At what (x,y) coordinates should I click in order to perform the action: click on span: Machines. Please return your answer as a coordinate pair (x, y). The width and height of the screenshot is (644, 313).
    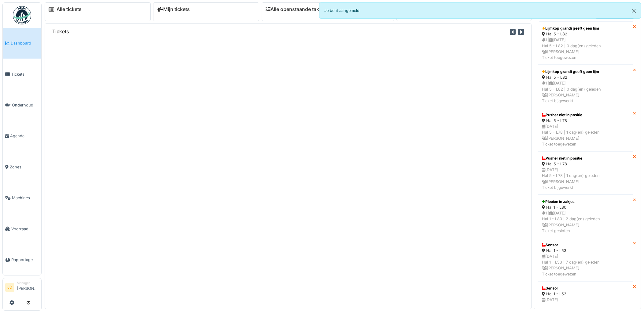
    Looking at the image, I should click on (26, 197).